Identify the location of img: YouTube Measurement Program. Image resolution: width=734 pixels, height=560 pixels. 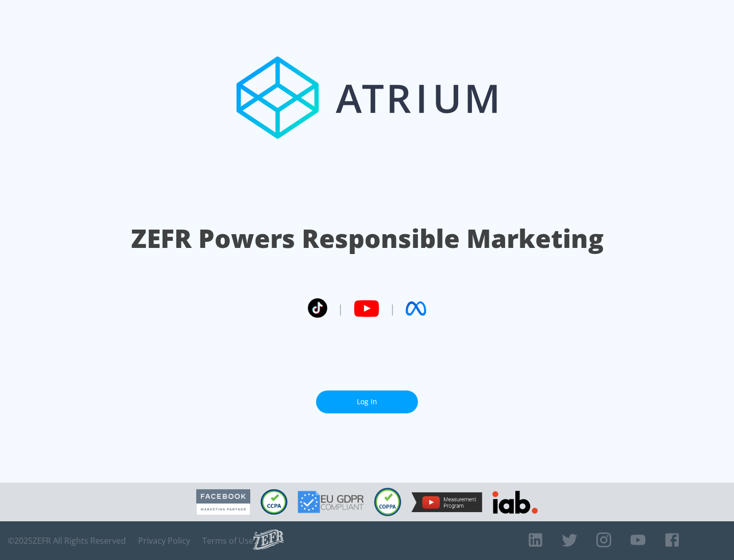
(447, 502).